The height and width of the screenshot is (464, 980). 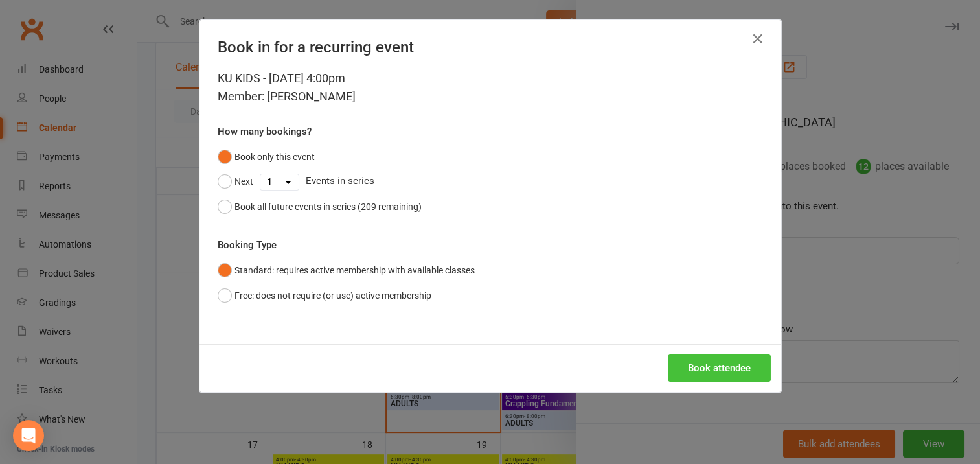 I want to click on button: Close, so click(x=758, y=39).